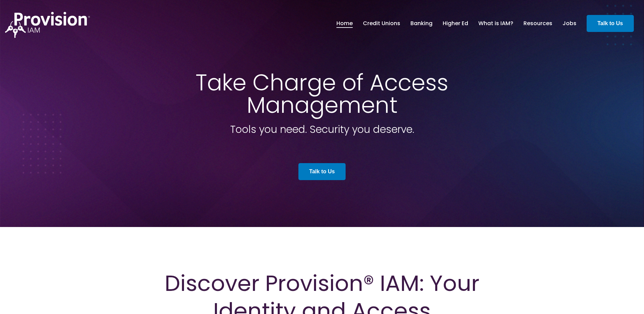  Describe the element at coordinates (48, 25) in the screenshot. I see `img: ProvisionIAM-Logo-White` at that location.